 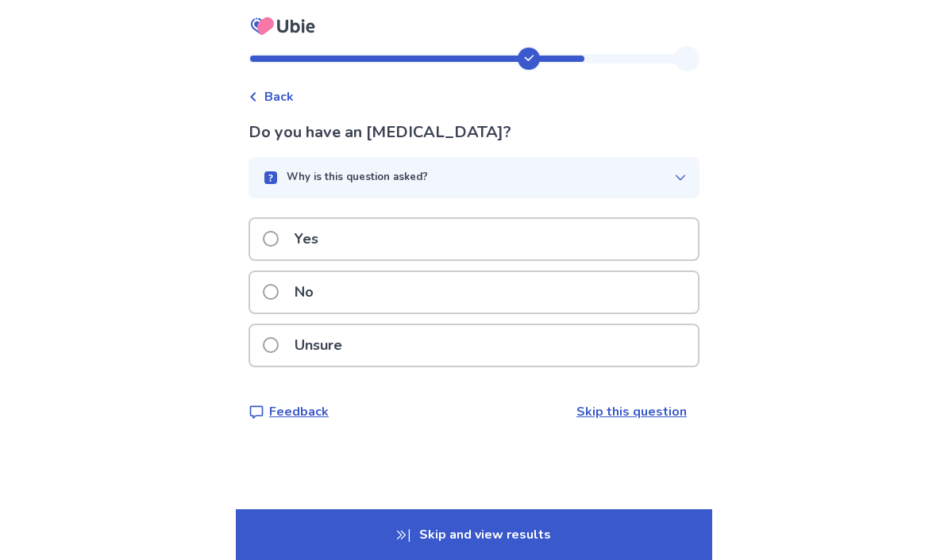 What do you see at coordinates (474, 534) in the screenshot?
I see `p: Skip and view results` at bounding box center [474, 534].